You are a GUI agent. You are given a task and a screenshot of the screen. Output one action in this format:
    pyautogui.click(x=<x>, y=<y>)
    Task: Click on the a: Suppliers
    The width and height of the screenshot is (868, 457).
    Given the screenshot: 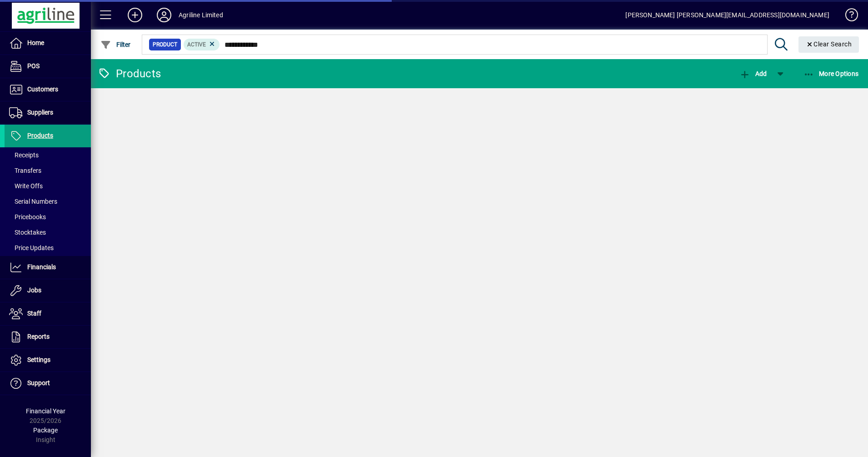 What is the action you would take?
    pyautogui.click(x=47, y=113)
    